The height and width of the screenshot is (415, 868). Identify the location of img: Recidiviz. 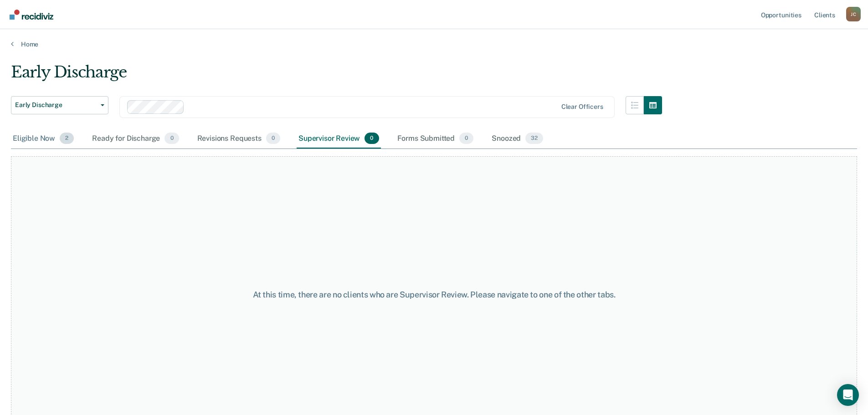
(32, 14).